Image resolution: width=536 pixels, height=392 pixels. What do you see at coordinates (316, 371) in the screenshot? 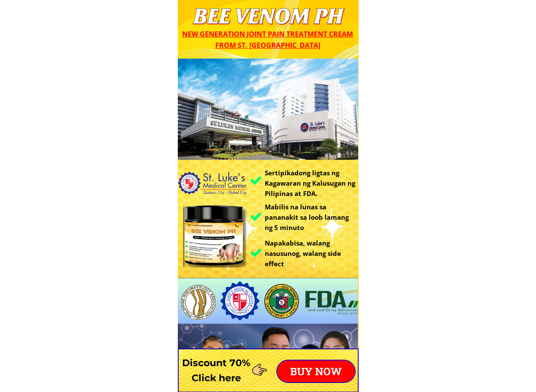
I see `p: BUY NOW` at bounding box center [316, 371].